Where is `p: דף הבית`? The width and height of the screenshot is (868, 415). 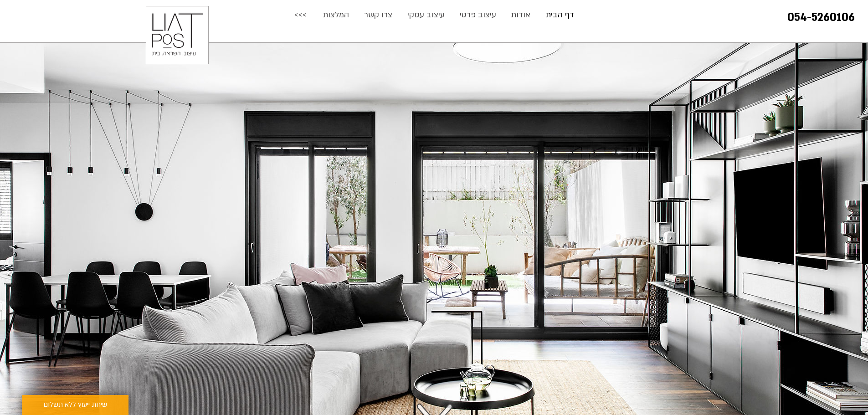
p: דף הבית is located at coordinates (559, 15).